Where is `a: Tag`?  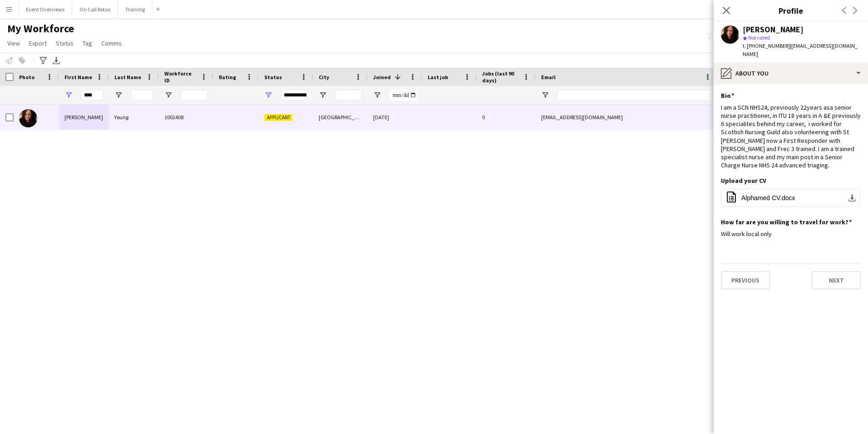
a: Tag is located at coordinates (87, 43).